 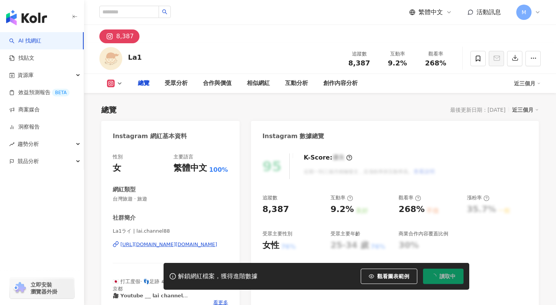 I want to click on img: logo, so click(x=26, y=18).